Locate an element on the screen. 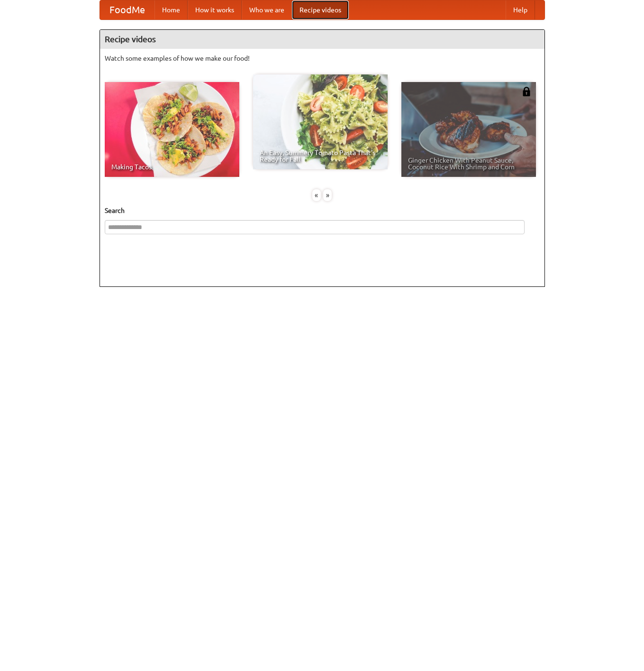 This screenshot has width=644, height=671. a: An Easy, Summery Tomato Pasta That's Ready for Fall is located at coordinates (321, 122).